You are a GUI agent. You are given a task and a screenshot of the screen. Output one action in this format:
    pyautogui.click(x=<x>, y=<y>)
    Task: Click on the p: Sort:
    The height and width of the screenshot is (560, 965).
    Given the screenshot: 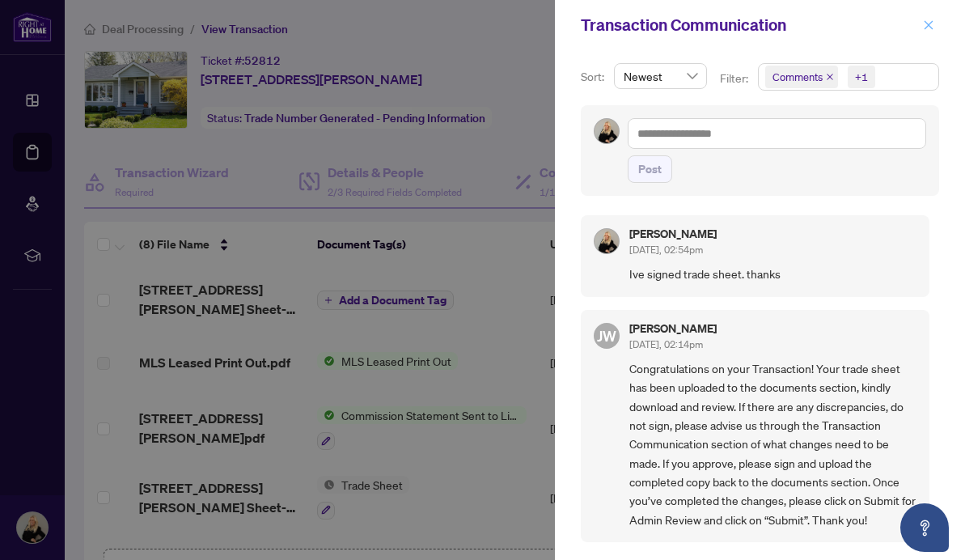 What is the action you would take?
    pyautogui.click(x=594, y=76)
    